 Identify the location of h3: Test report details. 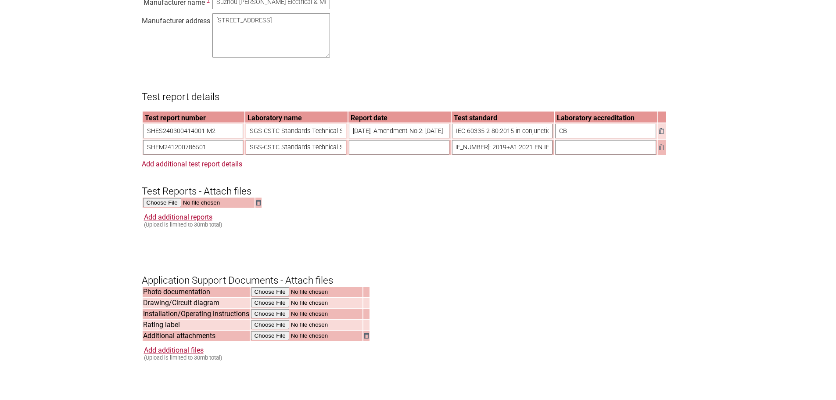
(418, 89).